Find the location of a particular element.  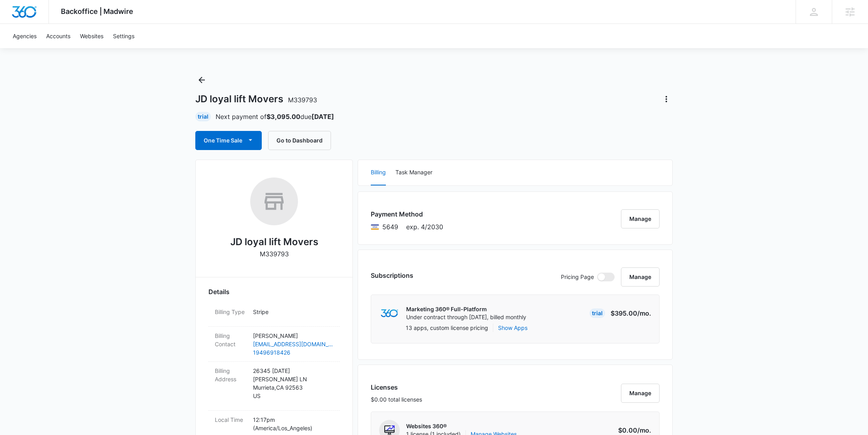

div: Billing TypeStripe is located at coordinates (274, 315).